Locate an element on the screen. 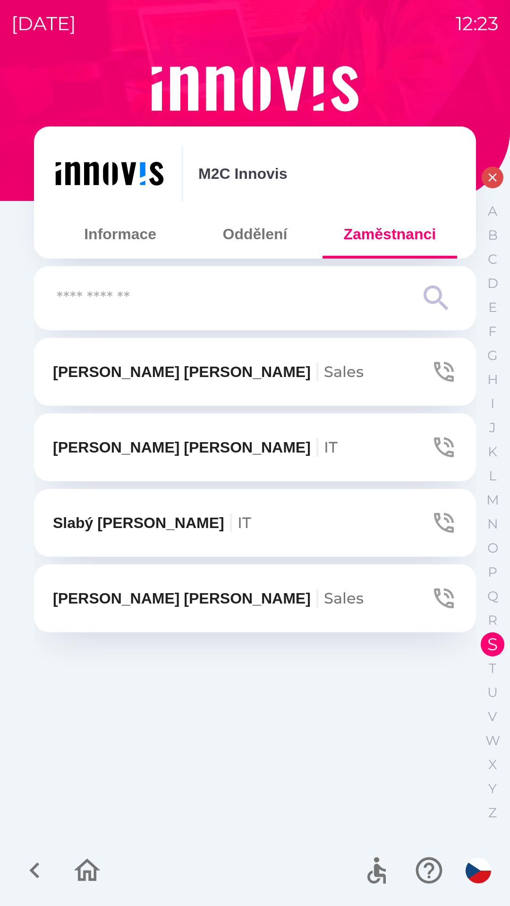 The height and width of the screenshot is (906, 510). img: cs flag is located at coordinates (478, 871).